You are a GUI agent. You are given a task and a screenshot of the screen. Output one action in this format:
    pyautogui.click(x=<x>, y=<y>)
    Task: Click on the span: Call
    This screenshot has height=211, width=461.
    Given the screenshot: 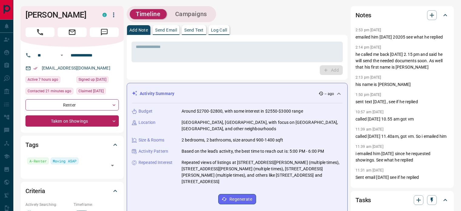 What is the action you would take?
    pyautogui.click(x=40, y=32)
    